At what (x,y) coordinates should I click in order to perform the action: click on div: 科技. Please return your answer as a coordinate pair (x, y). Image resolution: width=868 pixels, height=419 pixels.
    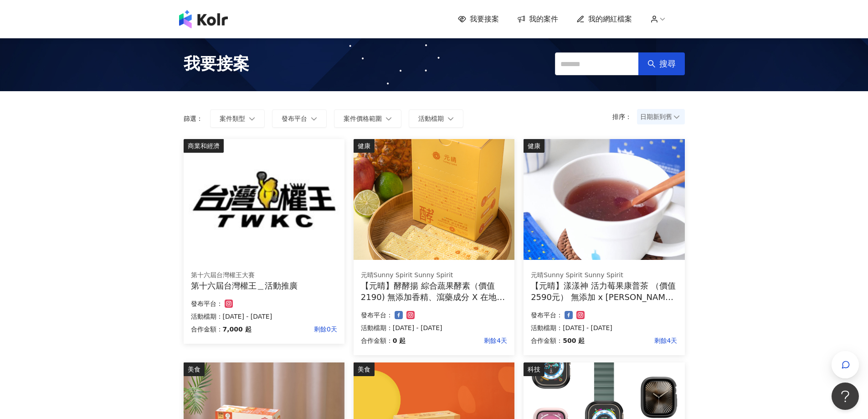
    Looking at the image, I should click on (534, 369).